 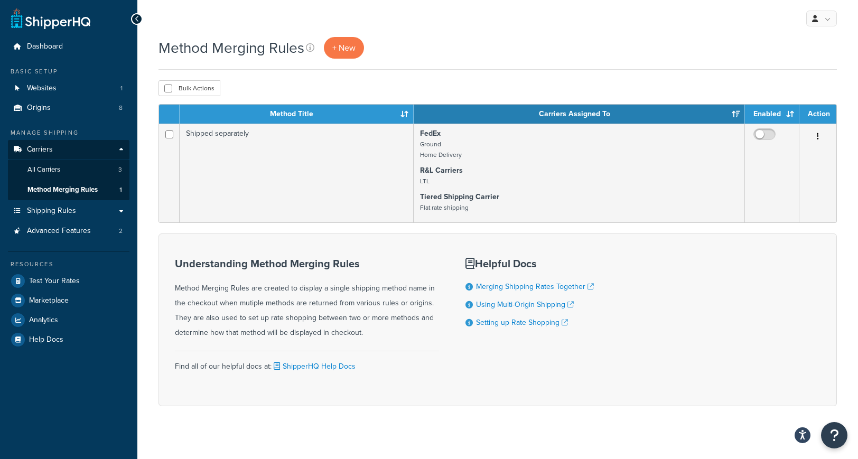 I want to click on a: Dashboard, so click(x=69, y=47).